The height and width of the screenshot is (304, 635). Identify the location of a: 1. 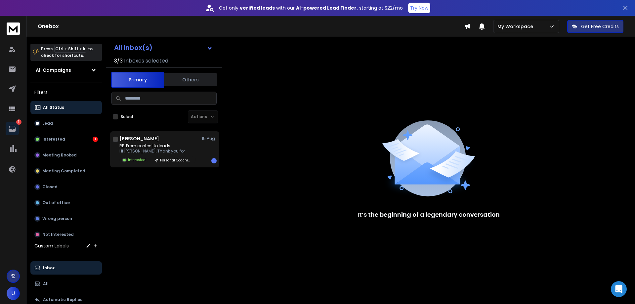
(12, 129).